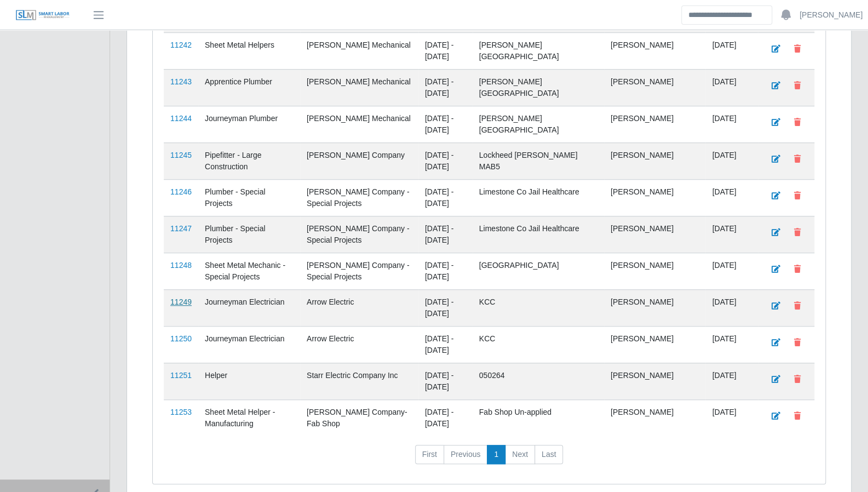 The width and height of the screenshot is (868, 492). I want to click on img: SLM Logo, so click(43, 15).